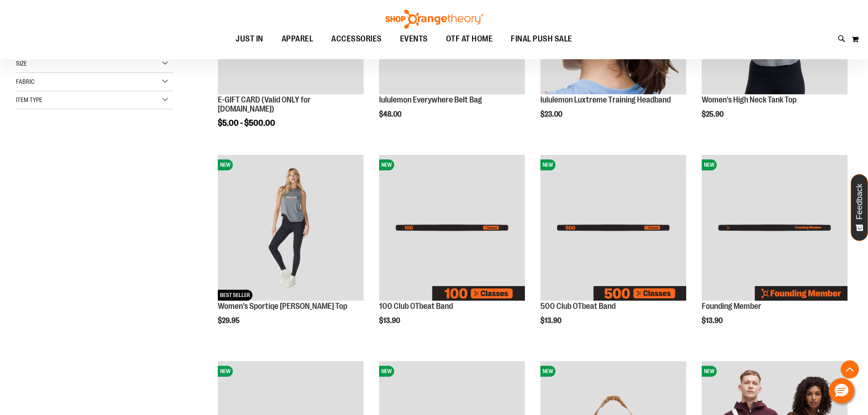 The width and height of the screenshot is (868, 415). Describe the element at coordinates (414, 39) in the screenshot. I see `a: EVENTS` at that location.